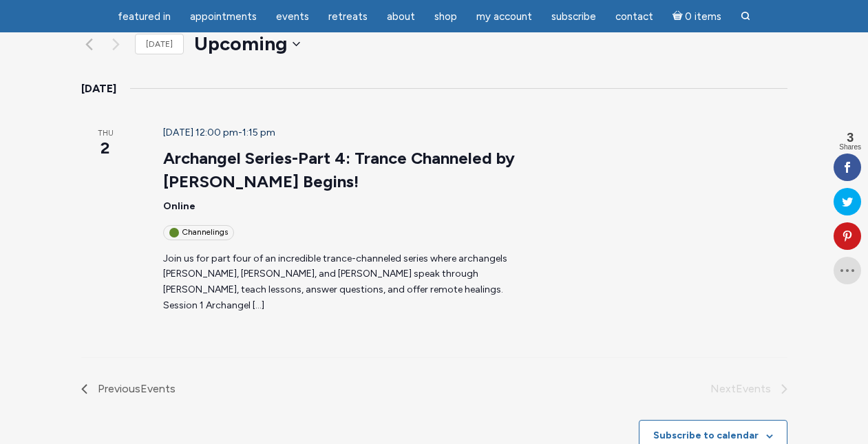  What do you see at coordinates (850, 147) in the screenshot?
I see `span: Shares` at bounding box center [850, 147].